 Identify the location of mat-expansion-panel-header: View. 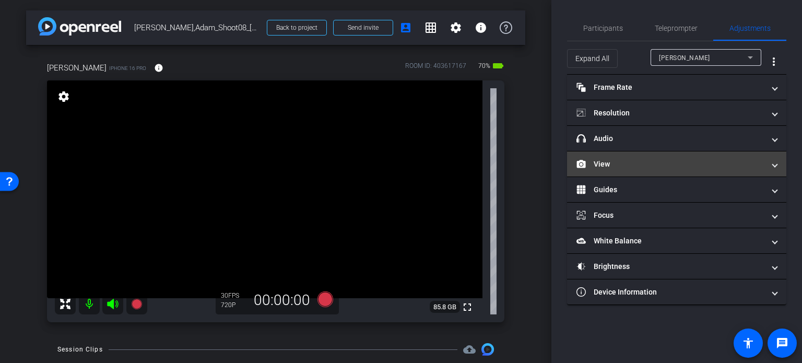
(677, 164).